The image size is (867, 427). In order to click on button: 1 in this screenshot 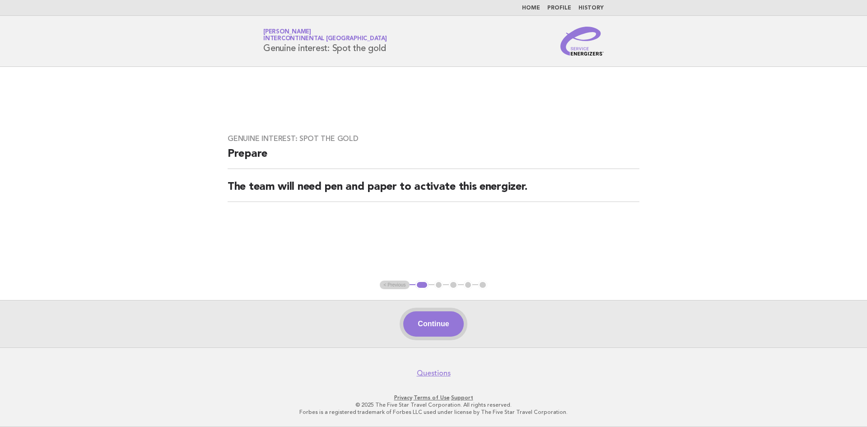, I will do `click(422, 285)`.